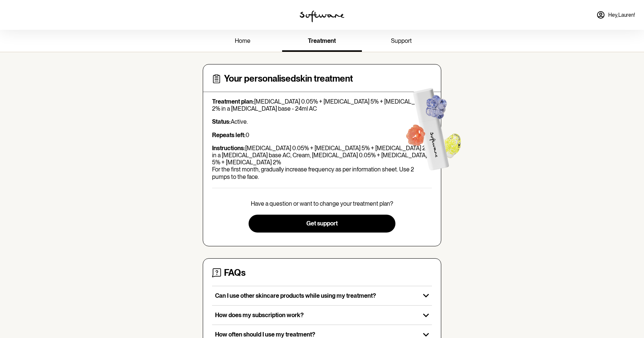 This screenshot has width=644, height=338. Describe the element at coordinates (243, 41) in the screenshot. I see `span: home` at that location.